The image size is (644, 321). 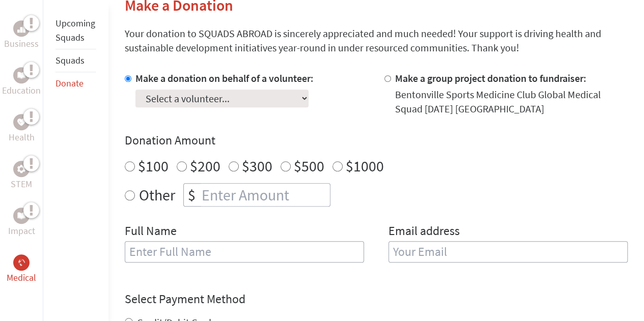 What do you see at coordinates (151, 232) in the screenshot?
I see `label: Full Name` at bounding box center [151, 232].